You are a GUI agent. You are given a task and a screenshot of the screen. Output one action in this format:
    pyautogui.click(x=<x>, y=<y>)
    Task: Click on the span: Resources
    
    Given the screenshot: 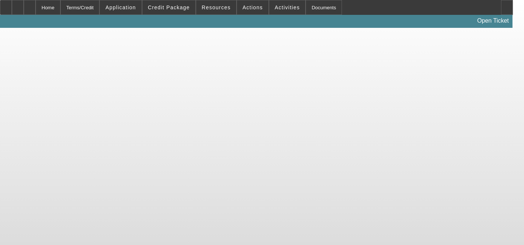 What is the action you would take?
    pyautogui.click(x=216, y=7)
    